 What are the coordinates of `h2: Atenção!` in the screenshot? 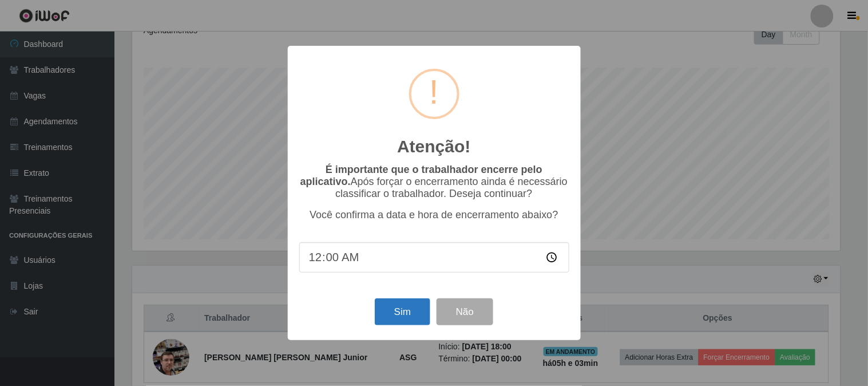 It's located at (434, 147).